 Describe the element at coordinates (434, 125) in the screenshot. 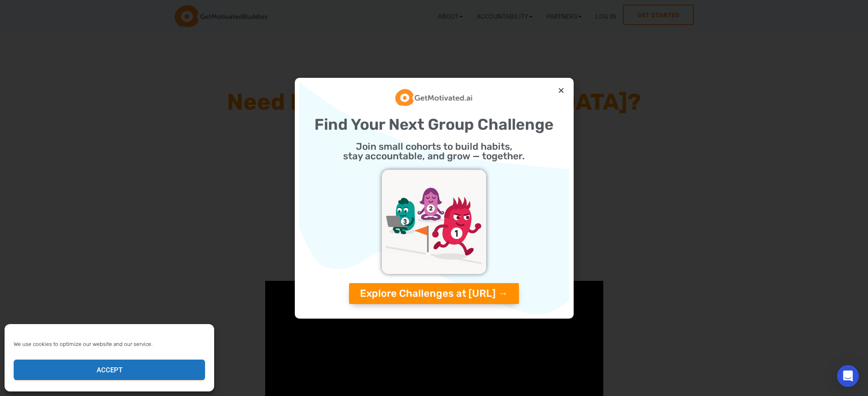

I see `h2: Find Your Next Group Challenge` at that location.